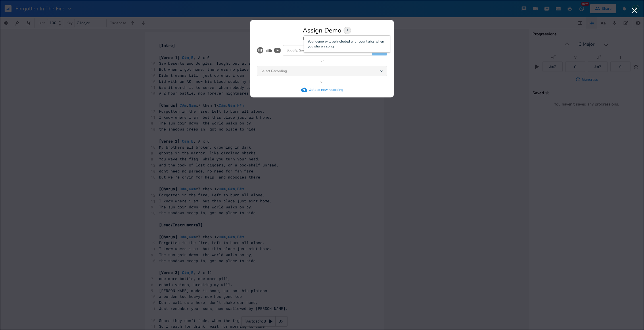  What do you see at coordinates (327, 50) in the screenshot?
I see `input: Spotify, SoundCloud, YouTube link` at bounding box center [327, 50].